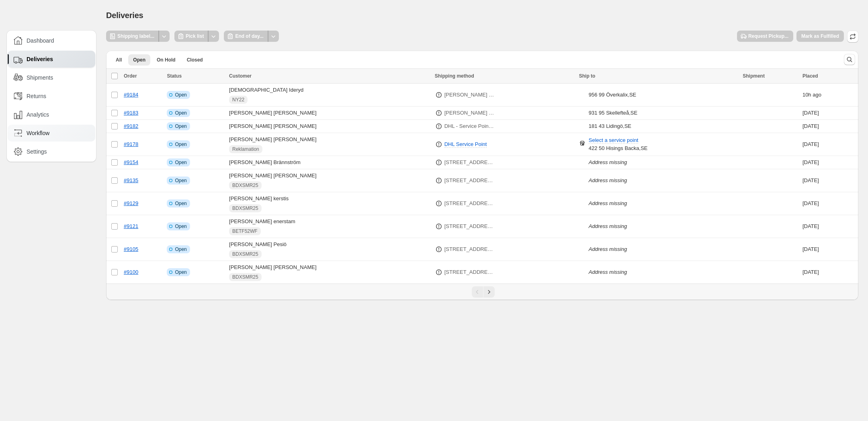  Describe the element at coordinates (614, 141) in the screenshot. I see `span: Select a service point` at that location.